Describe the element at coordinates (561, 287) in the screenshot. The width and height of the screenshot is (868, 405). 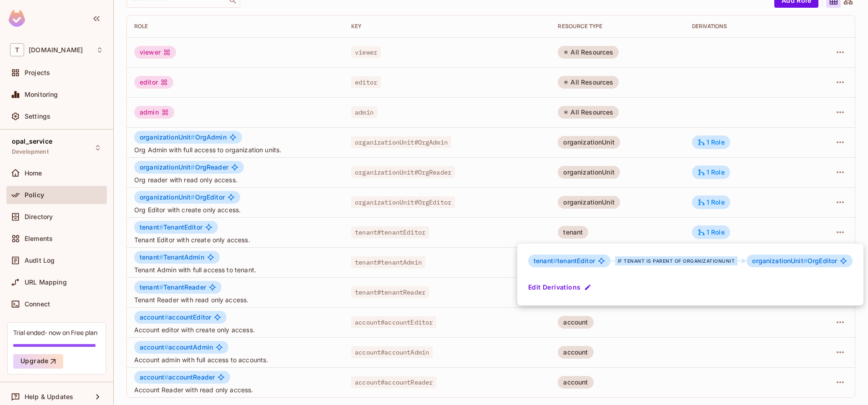
I see `button: Edit Derivations` at that location.